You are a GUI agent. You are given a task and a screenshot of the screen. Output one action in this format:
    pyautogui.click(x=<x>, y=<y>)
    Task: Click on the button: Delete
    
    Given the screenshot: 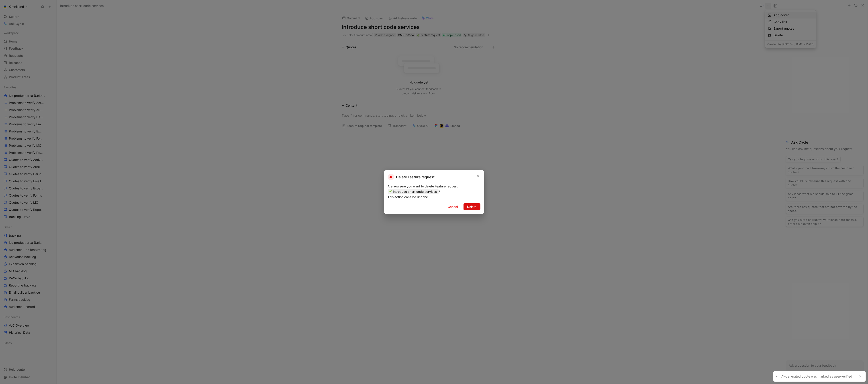 What is the action you would take?
    pyautogui.click(x=472, y=207)
    